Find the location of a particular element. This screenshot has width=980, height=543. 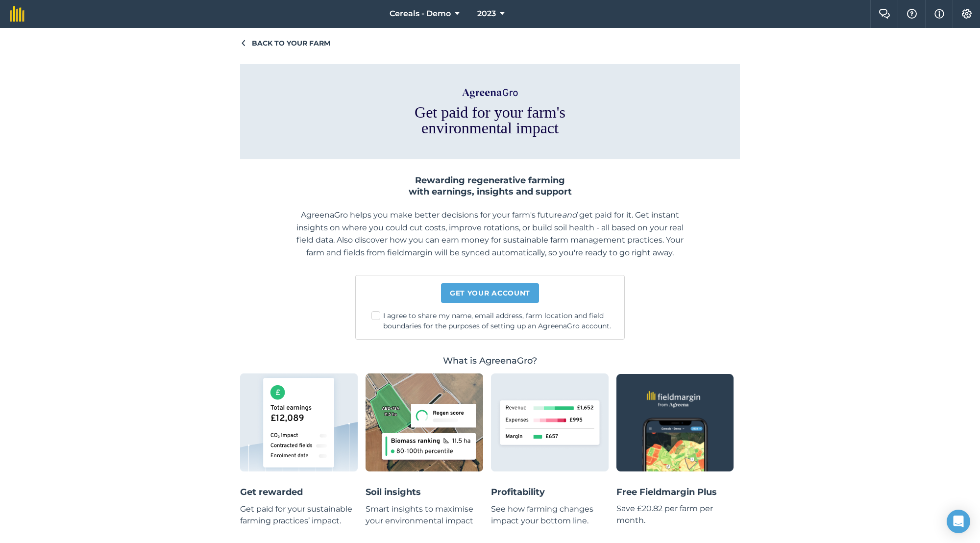

h2: Rewarding regenerative farming with earnings, insights and support is located at coordinates (490, 186).